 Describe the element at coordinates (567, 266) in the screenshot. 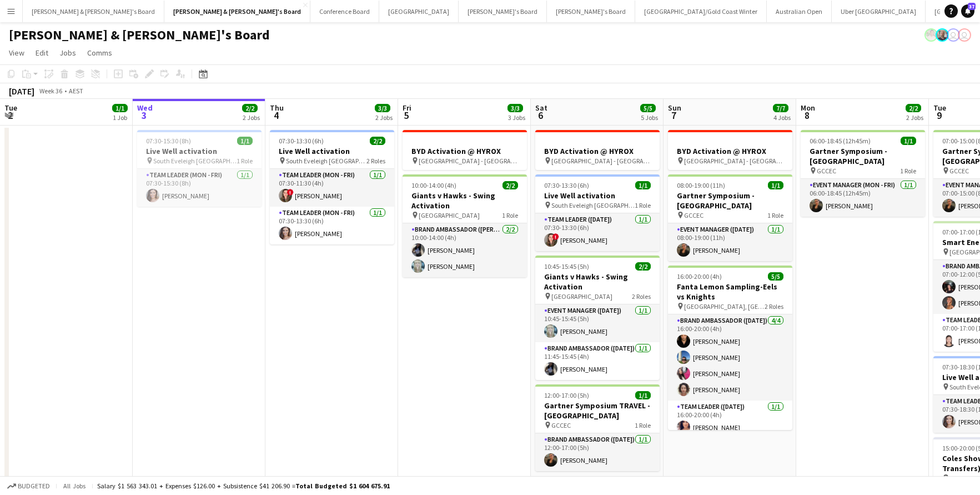

I see `span: 10:45-15:45 (5h)` at that location.